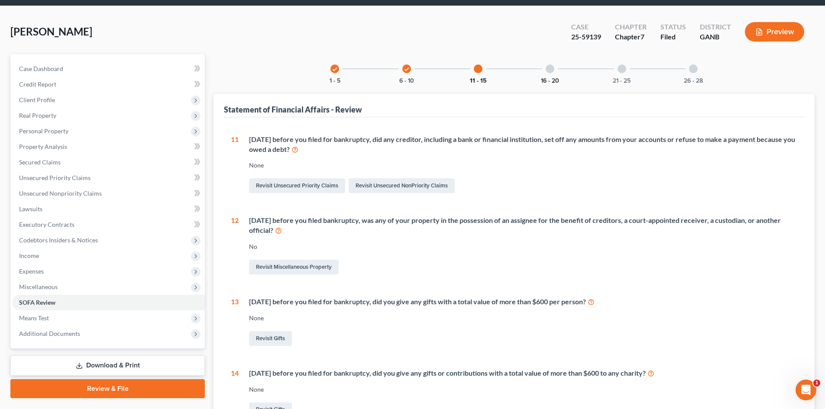  Describe the element at coordinates (586, 27) in the screenshot. I see `div: Case` at that location.